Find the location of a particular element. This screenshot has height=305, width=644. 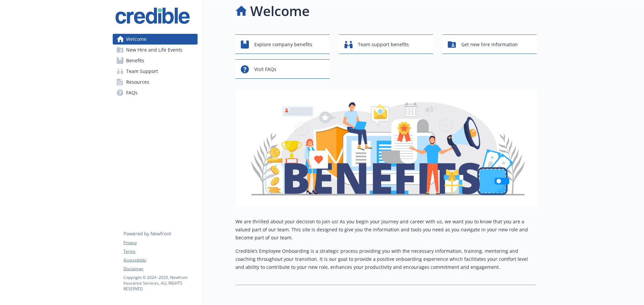

span: Visit FAQs is located at coordinates (265, 69).